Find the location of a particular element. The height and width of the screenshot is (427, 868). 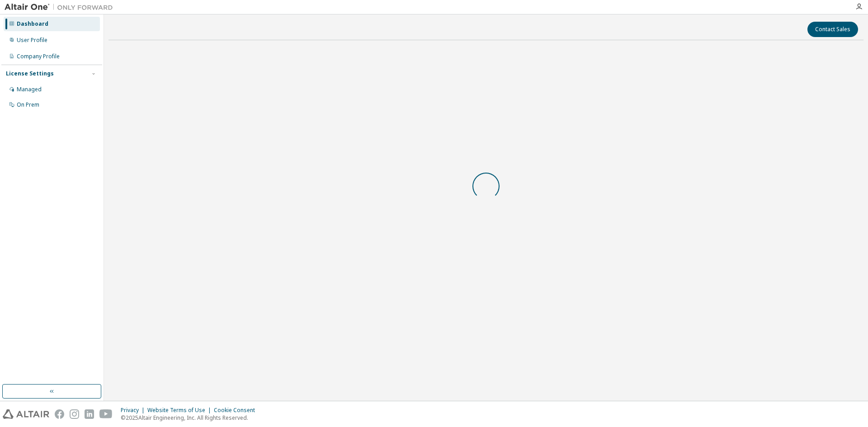

img: Altair One is located at coordinates (61, 7).